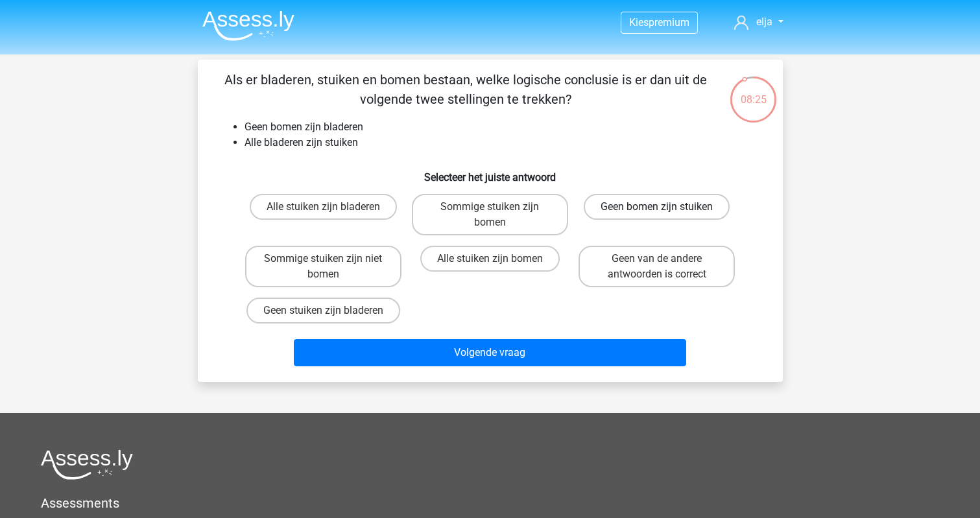 This screenshot has height=518, width=980. What do you see at coordinates (490, 172) in the screenshot?
I see `h6: Selecteer het juiste antwoord` at bounding box center [490, 172].